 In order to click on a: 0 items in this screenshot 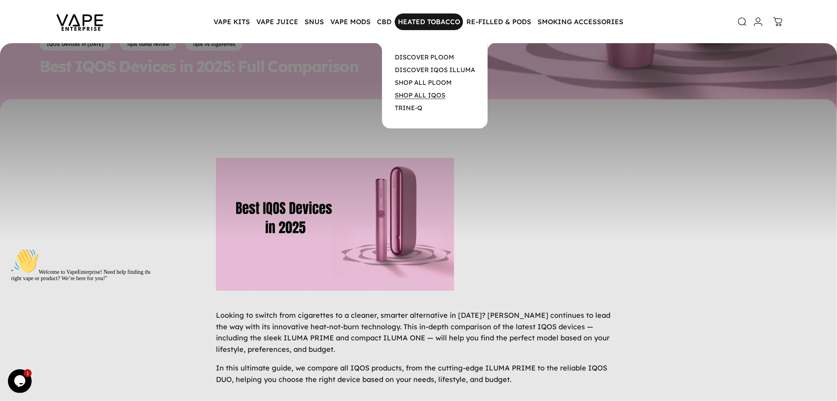, I will do `click(778, 22)`.